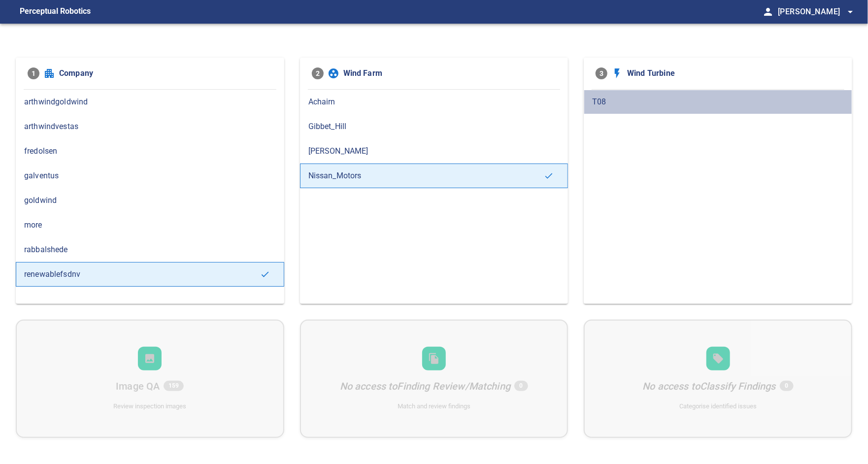 The image size is (868, 464). What do you see at coordinates (150, 102) in the screenshot?
I see `span: arthwindgoldwind` at bounding box center [150, 102].